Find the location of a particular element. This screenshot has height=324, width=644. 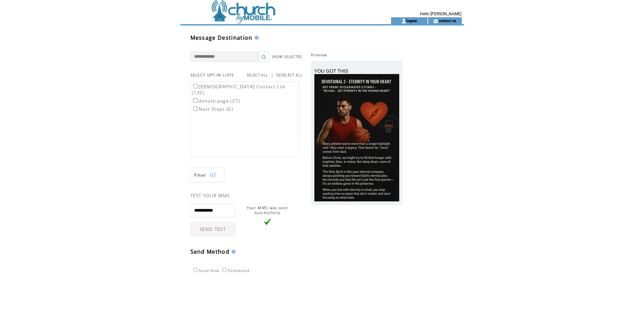

img: filters.png is located at coordinates (213, 175).